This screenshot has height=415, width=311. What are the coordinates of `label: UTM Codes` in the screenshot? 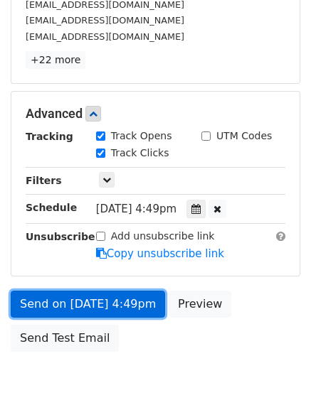 It's located at (244, 136).